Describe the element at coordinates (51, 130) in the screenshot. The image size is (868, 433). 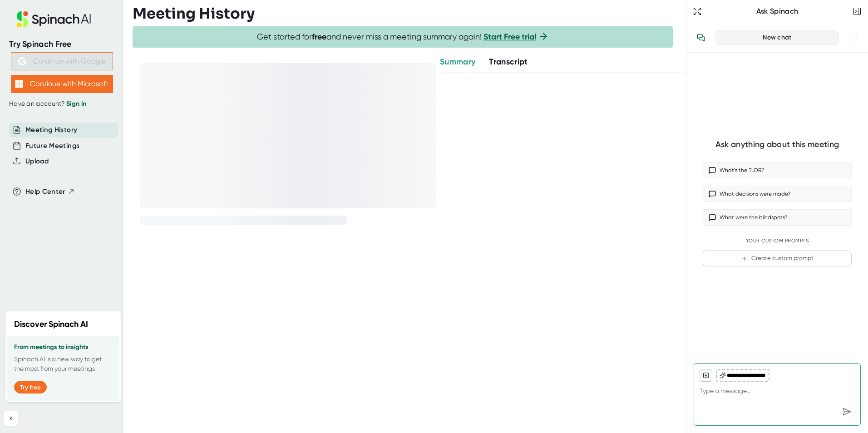
I see `button: Meeting History` at that location.